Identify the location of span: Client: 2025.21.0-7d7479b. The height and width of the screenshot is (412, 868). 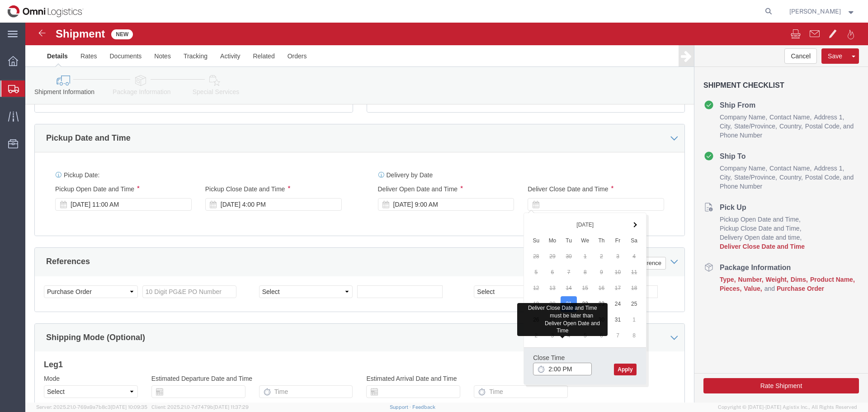
(200, 407).